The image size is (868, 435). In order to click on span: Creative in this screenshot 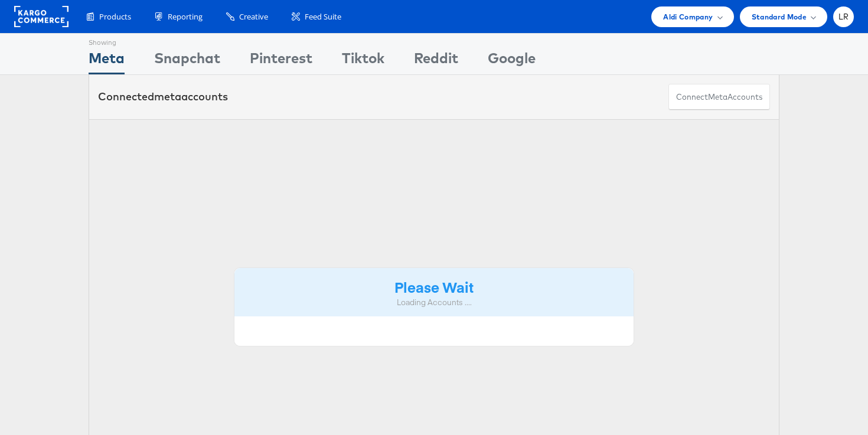, I will do `click(254, 17)`.